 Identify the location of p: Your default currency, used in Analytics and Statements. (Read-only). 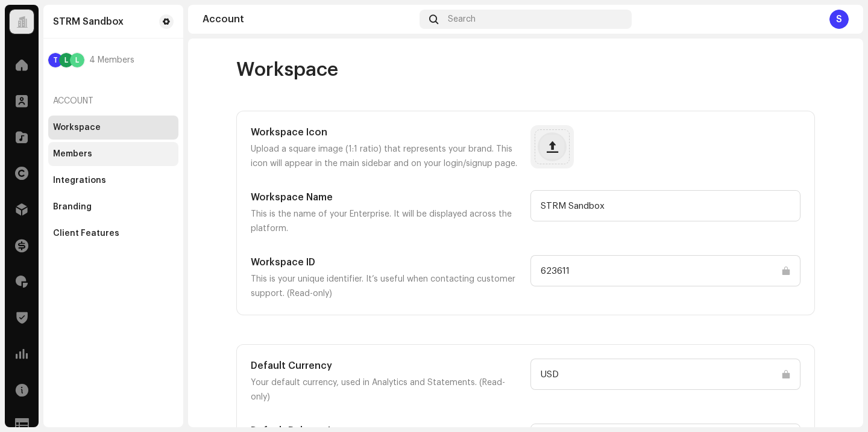
(385, 390).